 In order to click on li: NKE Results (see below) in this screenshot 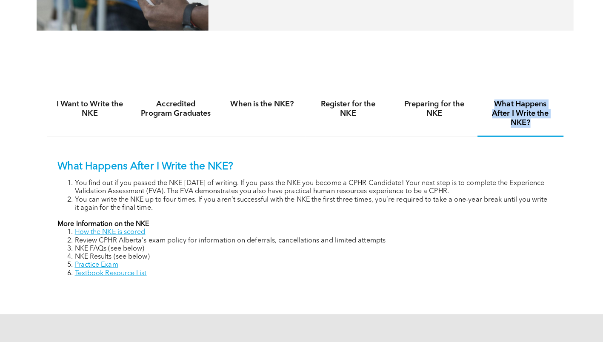, I will do `click(310, 258)`.